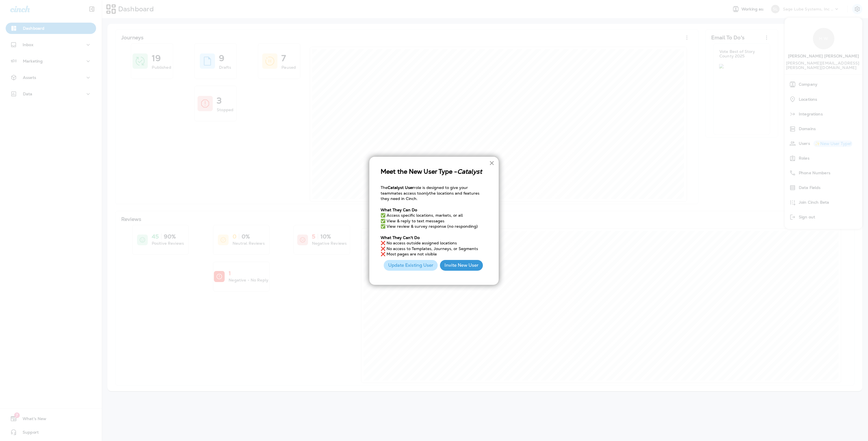 Image resolution: width=868 pixels, height=441 pixels. I want to click on p: ✅ Access specific locations, markets, or all, so click(434, 216).